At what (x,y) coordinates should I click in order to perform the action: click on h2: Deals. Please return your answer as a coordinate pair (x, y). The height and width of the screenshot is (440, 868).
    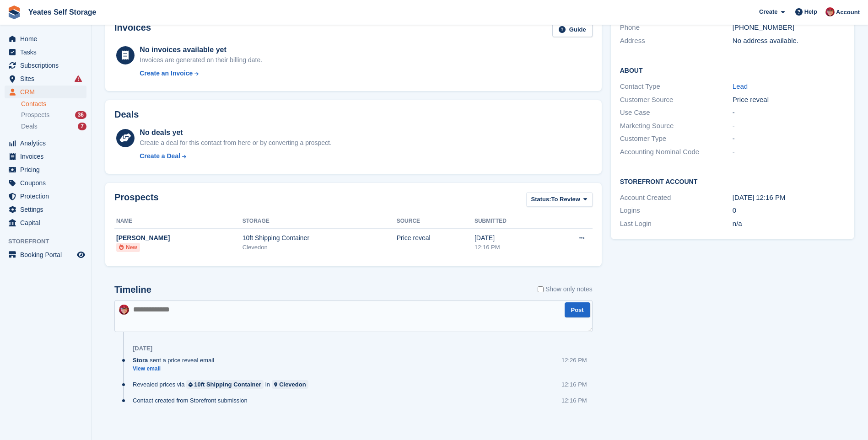
    Looking at the image, I should click on (127, 115).